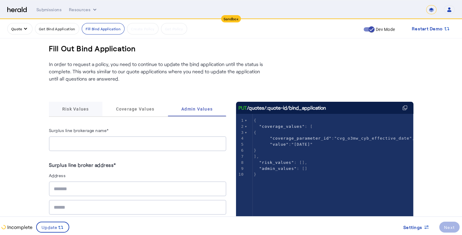  What do you see at coordinates (279, 144) in the screenshot?
I see `span: "value"` at bounding box center [279, 144].